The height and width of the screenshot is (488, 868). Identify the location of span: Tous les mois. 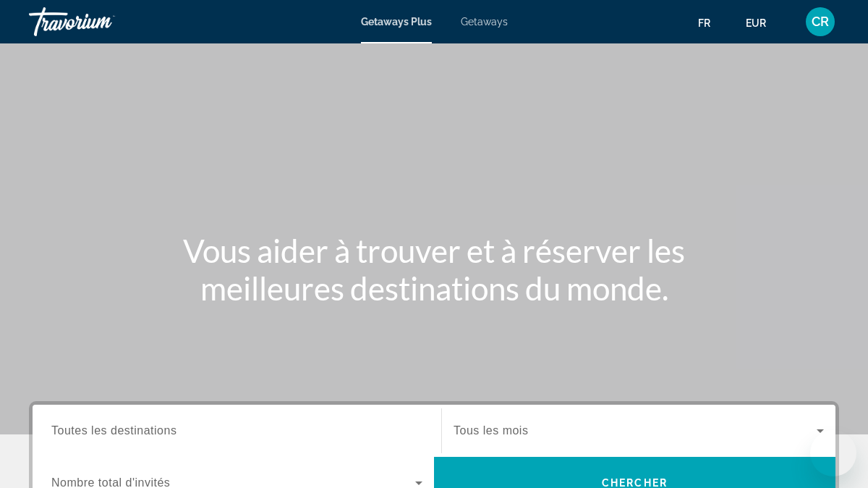
(491, 430).